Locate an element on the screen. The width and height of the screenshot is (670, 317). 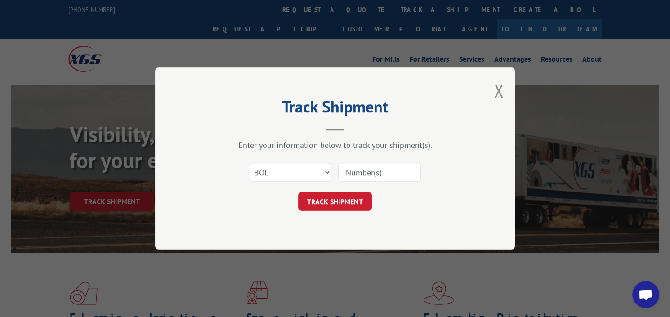
div: Enter your information below to track your shipment(s). is located at coordinates (335, 145).